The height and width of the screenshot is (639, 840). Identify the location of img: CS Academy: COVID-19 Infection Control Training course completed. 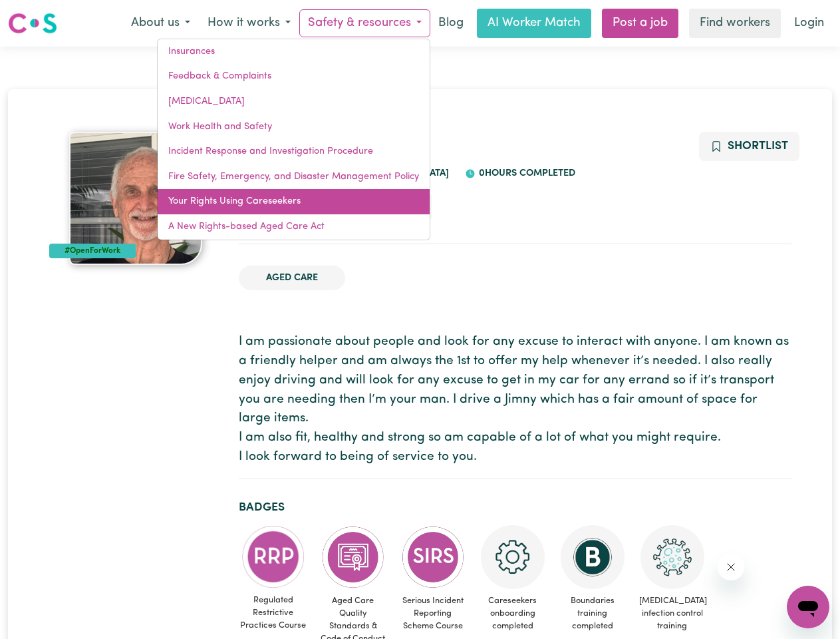
(673, 557).